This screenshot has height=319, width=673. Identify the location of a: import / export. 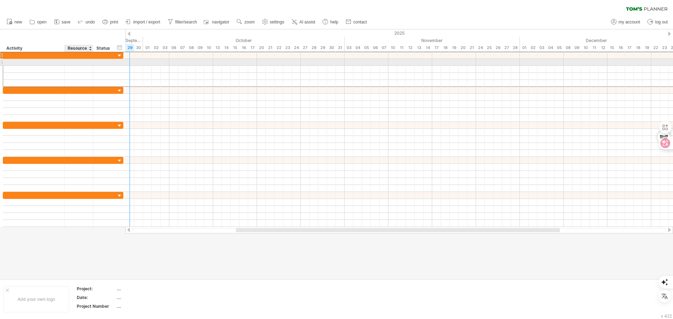
(143, 22).